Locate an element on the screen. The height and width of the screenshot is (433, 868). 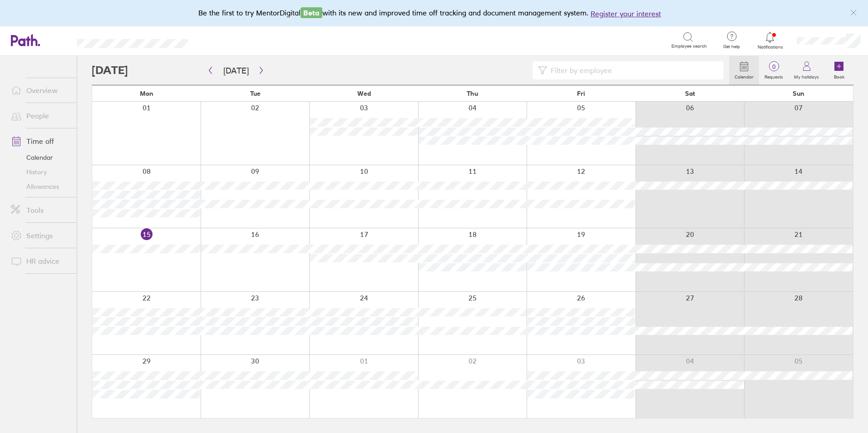
span: Notifications is located at coordinates (771, 47).